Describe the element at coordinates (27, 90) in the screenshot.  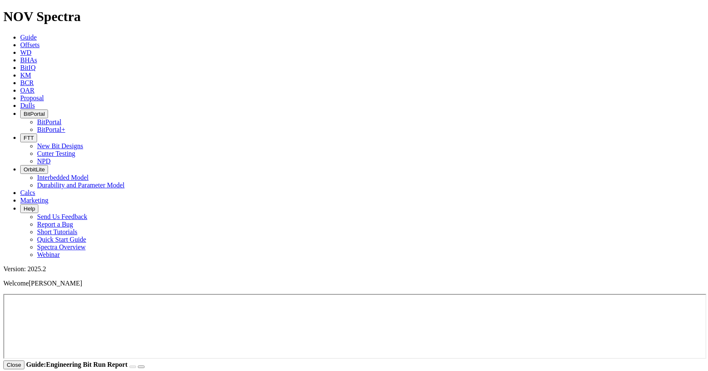
I see `span: OAR` at that location.